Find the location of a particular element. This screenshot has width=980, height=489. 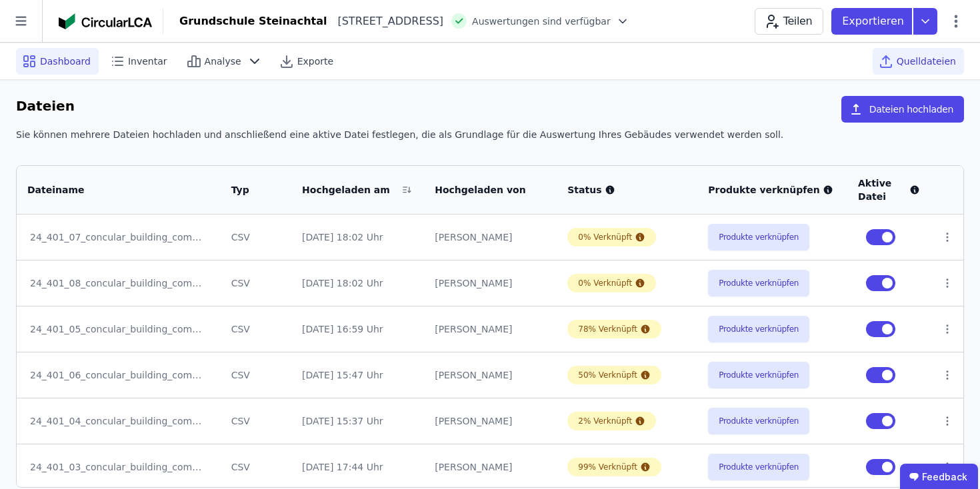

div: 99% Verknüpft is located at coordinates (608, 467).